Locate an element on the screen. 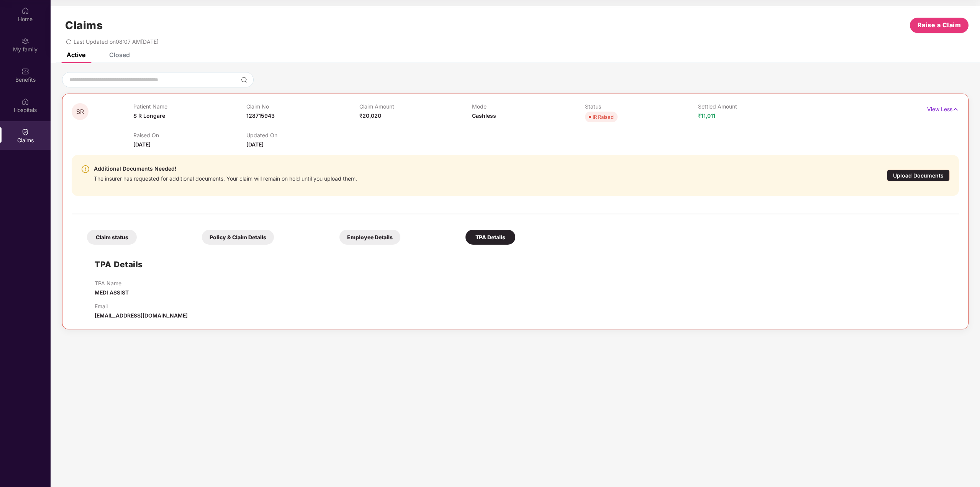 This screenshot has height=487, width=980. span: 128715943 is located at coordinates (261, 115).